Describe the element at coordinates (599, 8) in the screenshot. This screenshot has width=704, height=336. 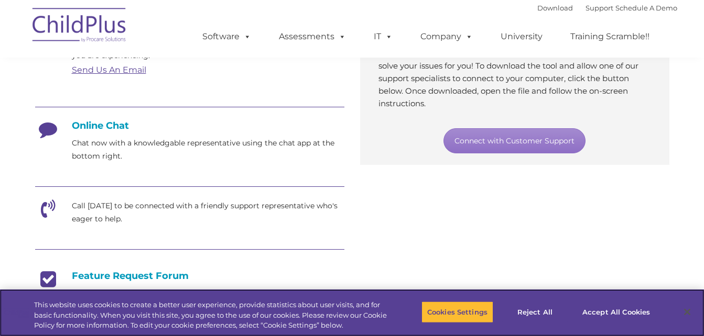
I see `a: Support` at that location.